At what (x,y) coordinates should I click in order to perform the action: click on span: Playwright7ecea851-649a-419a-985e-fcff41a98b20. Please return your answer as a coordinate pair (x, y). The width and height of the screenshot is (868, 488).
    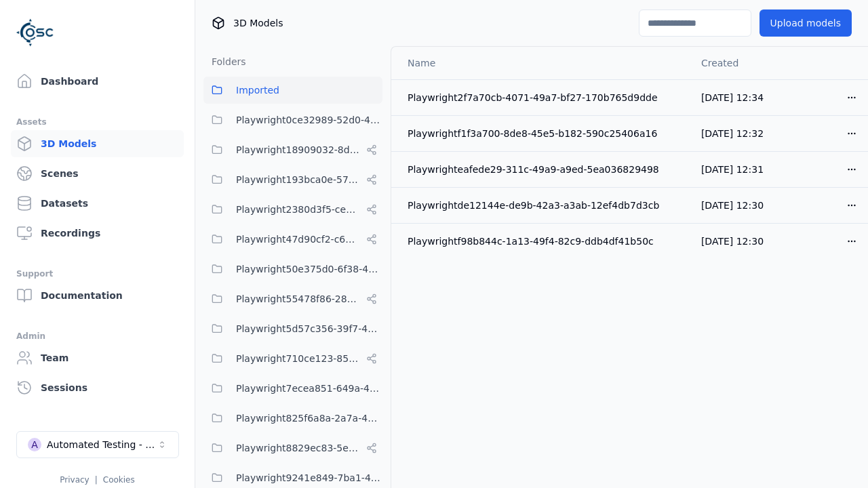
    Looking at the image, I should click on (309, 389).